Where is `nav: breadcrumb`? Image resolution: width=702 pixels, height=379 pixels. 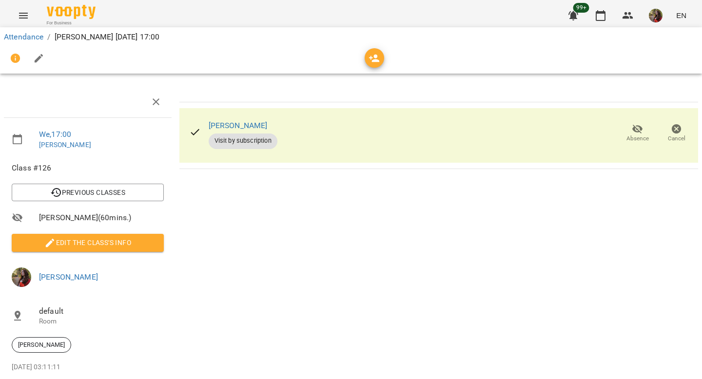
nav: breadcrumb is located at coordinates (351, 37).